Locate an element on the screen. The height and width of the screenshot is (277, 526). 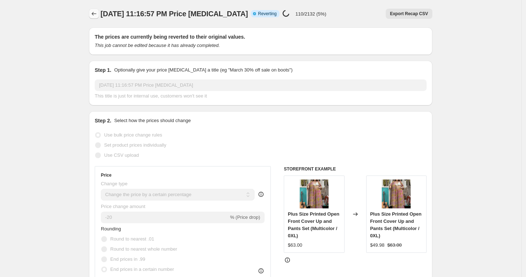
span: Use bulk price change rules is located at coordinates (133, 135).